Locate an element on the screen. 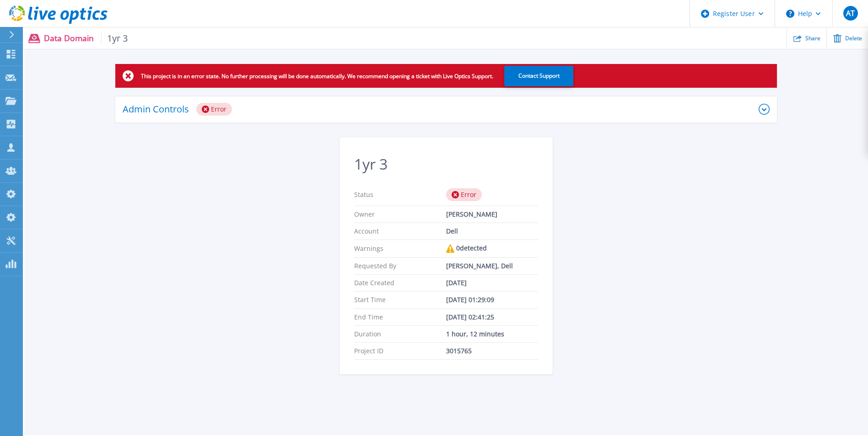  p: Requested By is located at coordinates (400, 266).